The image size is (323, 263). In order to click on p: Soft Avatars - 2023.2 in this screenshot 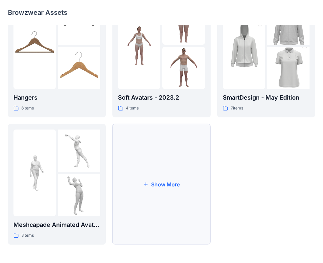, I will do `click(162, 98)`.